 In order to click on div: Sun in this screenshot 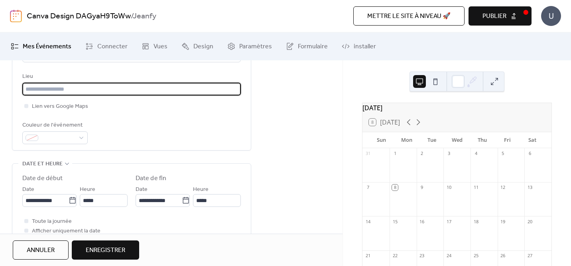, I will do `click(381, 140)`.